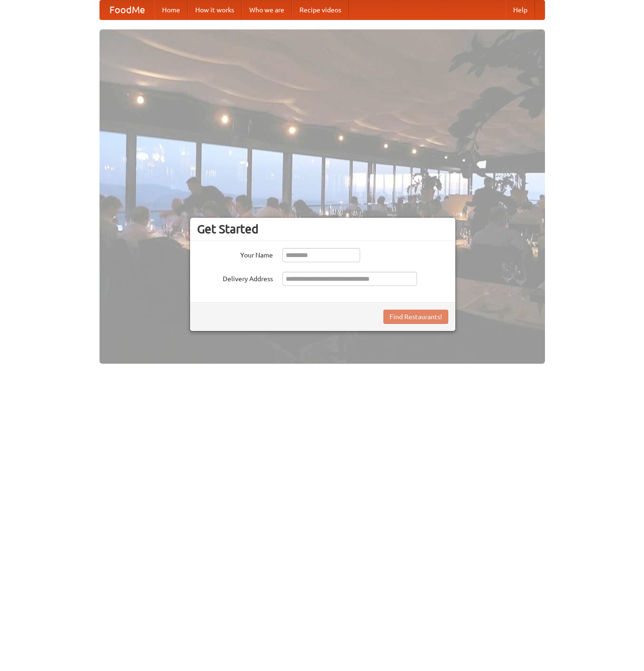  Describe the element at coordinates (214, 10) in the screenshot. I see `a: How it works` at that location.